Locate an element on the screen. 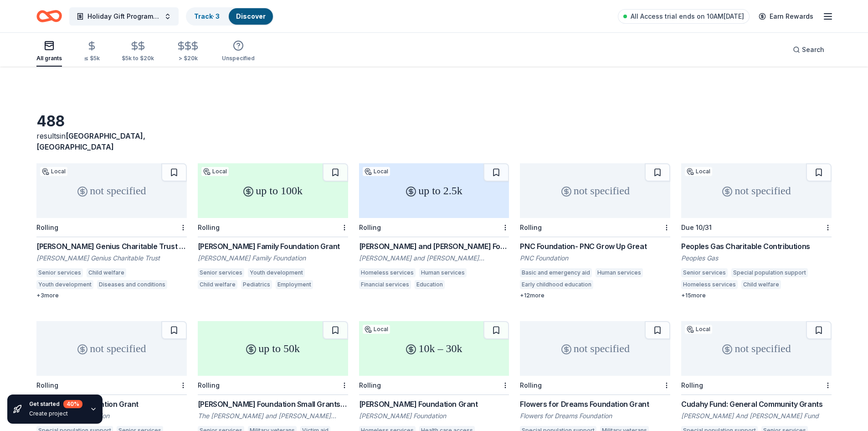  div: $5k to $20k is located at coordinates (138, 59).